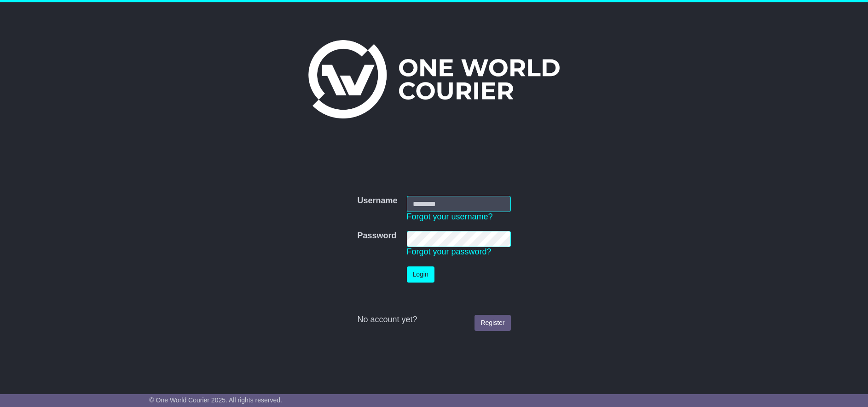  I want to click on label: Password, so click(377, 236).